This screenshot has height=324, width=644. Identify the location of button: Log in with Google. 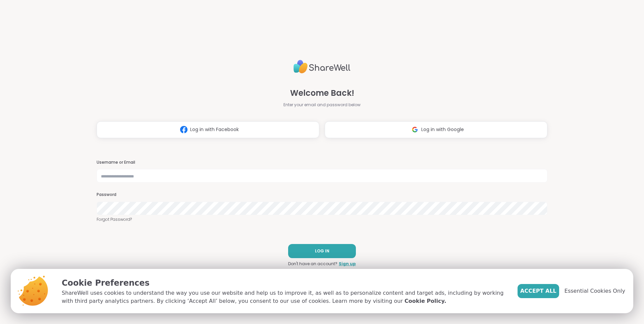
(436, 130).